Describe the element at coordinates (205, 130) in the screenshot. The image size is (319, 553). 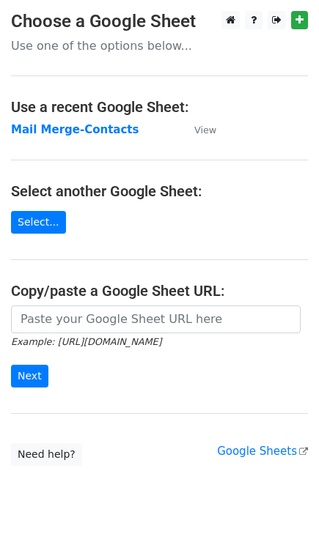
I see `small: View` at that location.